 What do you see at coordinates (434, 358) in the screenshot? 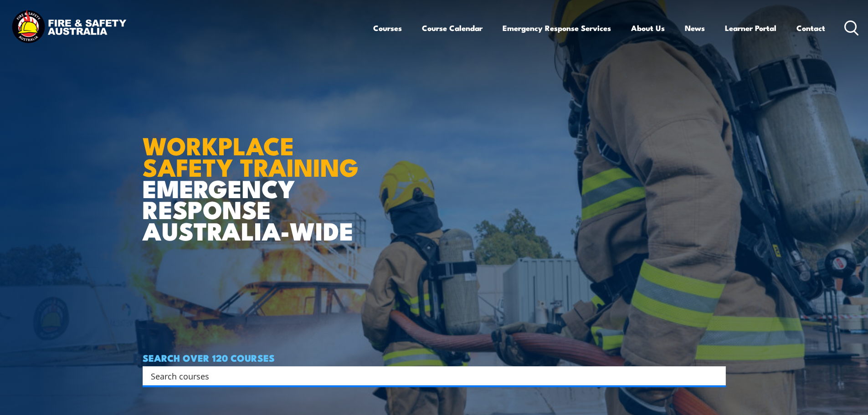
I see `h4: SEARCH OVER 120 COURSES` at bounding box center [434, 358].